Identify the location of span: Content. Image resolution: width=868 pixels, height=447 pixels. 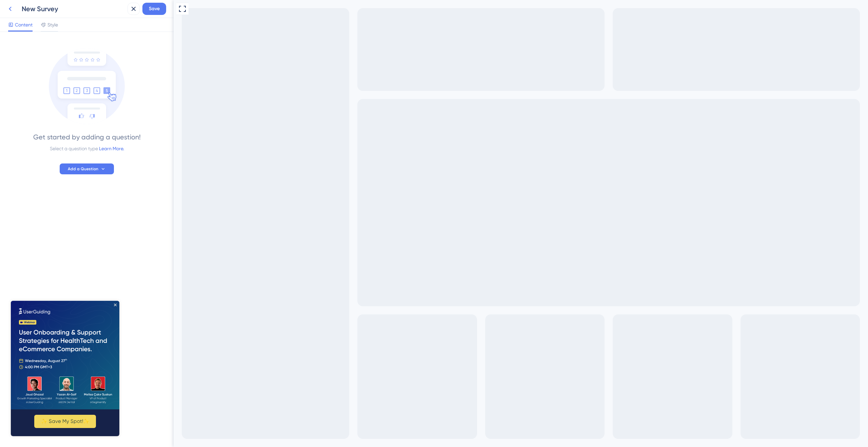
(23, 25).